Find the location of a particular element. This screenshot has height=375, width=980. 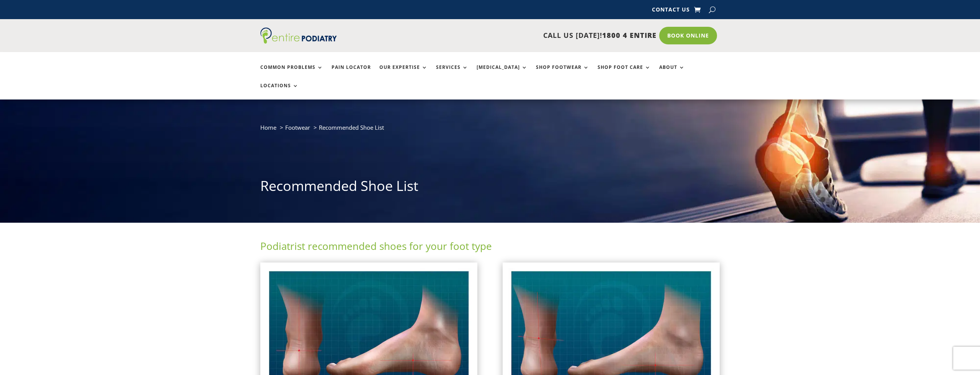

a: Book Online is located at coordinates (688, 35).